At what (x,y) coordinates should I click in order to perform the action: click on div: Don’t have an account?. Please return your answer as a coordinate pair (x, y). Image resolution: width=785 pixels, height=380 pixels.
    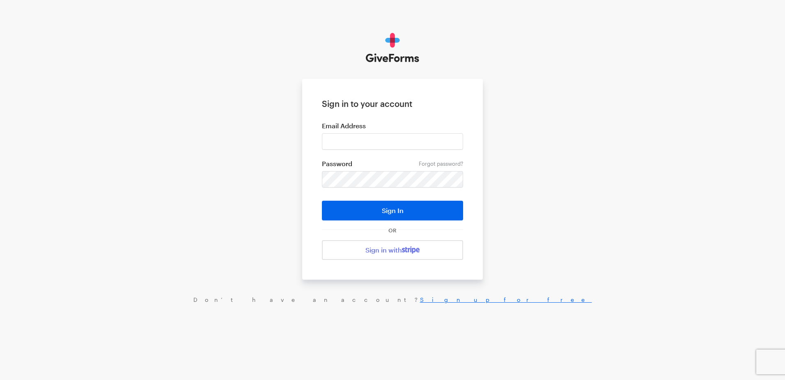
    Looking at the image, I should click on (393, 299).